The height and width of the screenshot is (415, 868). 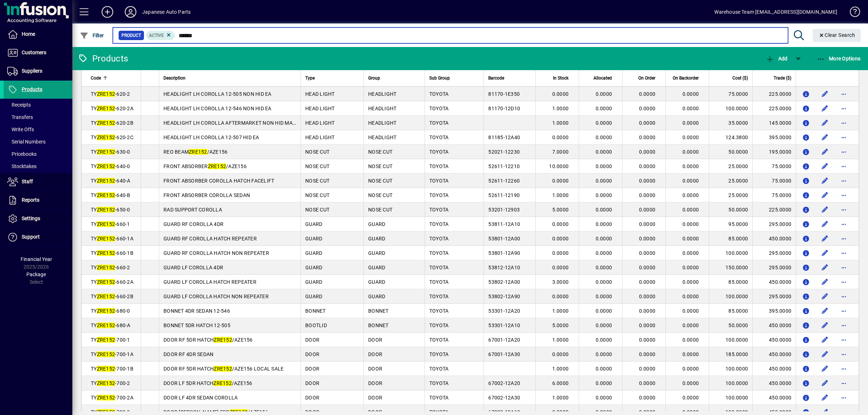 I want to click on span: TY -660-2A, so click(x=112, y=282).